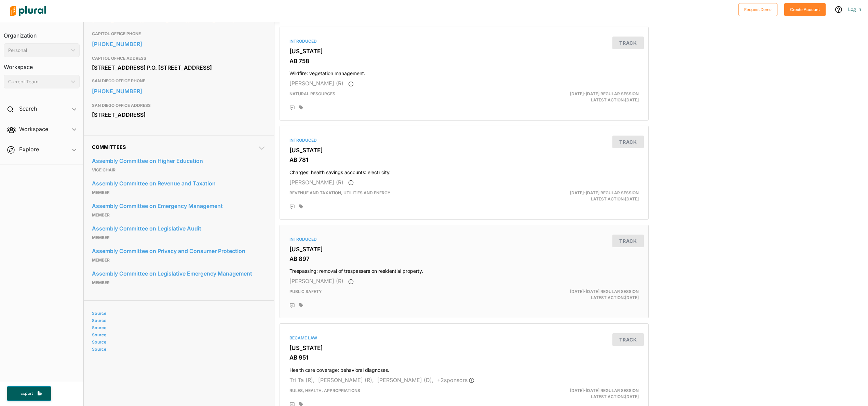  I want to click on span: Committees, so click(109, 147).